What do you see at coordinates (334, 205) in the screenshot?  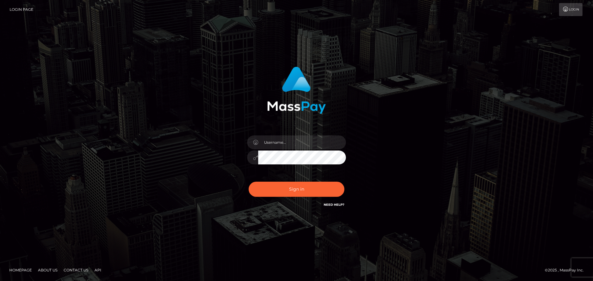 I see `a: Need Help?` at bounding box center [334, 205].